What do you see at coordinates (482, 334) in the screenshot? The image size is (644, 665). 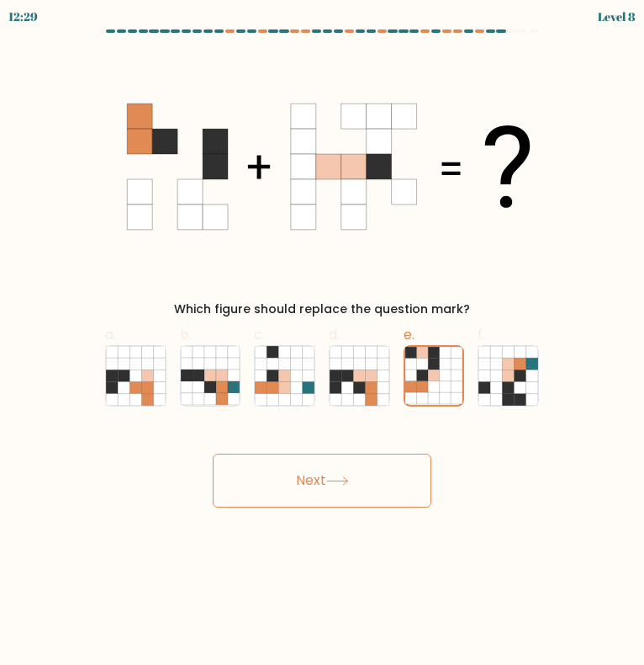 I see `span: f.` at bounding box center [482, 334].